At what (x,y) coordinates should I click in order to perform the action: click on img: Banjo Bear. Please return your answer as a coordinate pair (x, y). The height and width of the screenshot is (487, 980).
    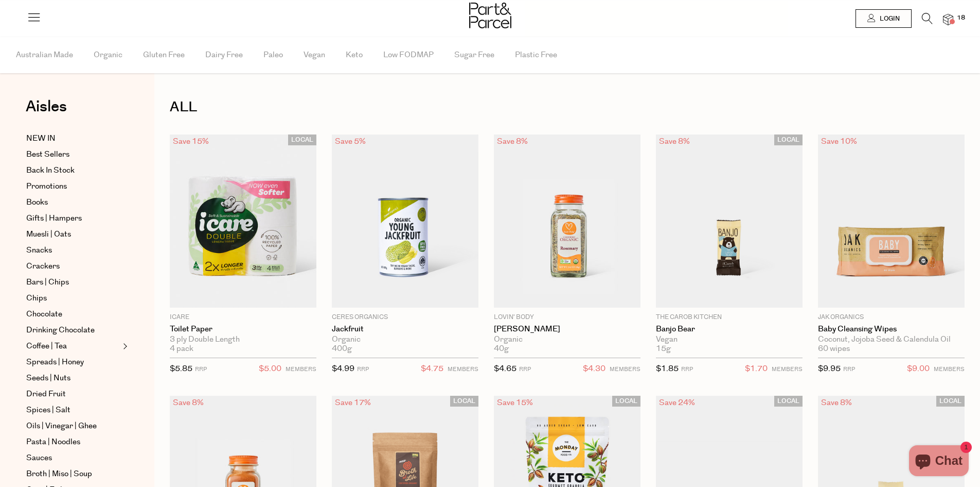
    Looking at the image, I should click on (729, 221).